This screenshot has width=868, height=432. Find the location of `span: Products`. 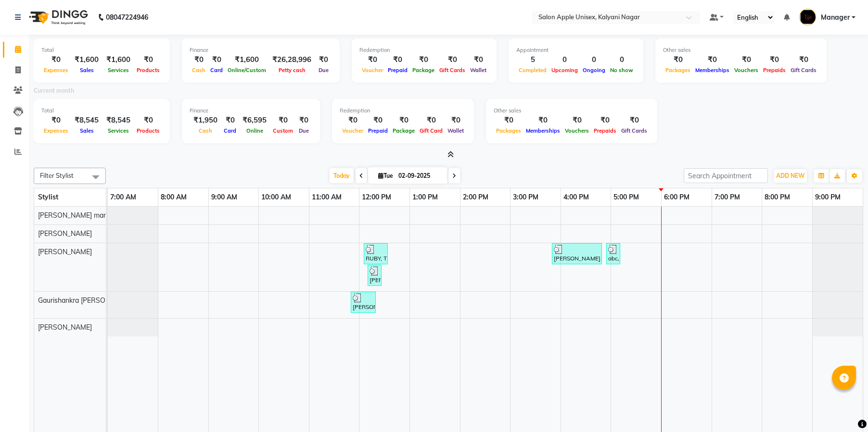

span: Products is located at coordinates (148, 131).